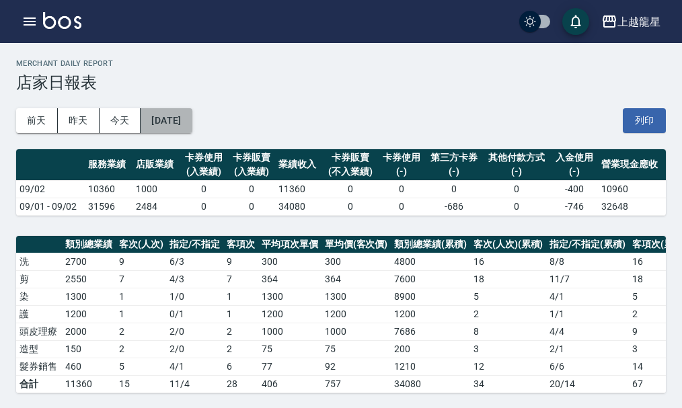 The width and height of the screenshot is (682, 408). What do you see at coordinates (89, 366) in the screenshot?
I see `td: 460` at bounding box center [89, 366].